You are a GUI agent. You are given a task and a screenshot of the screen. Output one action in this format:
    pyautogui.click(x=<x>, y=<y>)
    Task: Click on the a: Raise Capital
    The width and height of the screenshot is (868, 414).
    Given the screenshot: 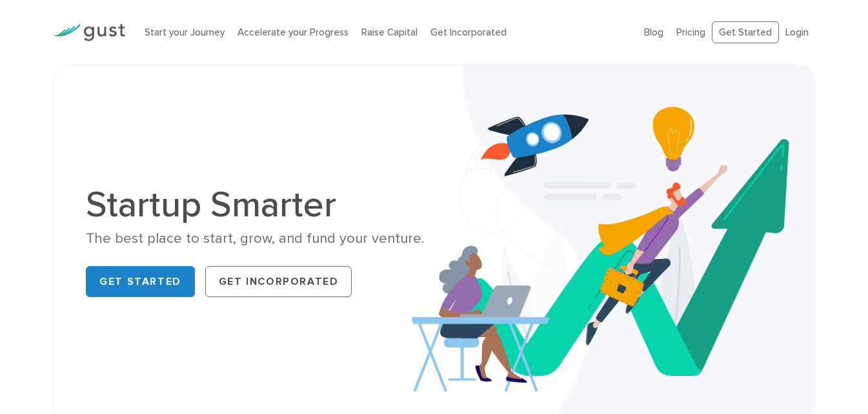 What is the action you would take?
    pyautogui.click(x=389, y=32)
    